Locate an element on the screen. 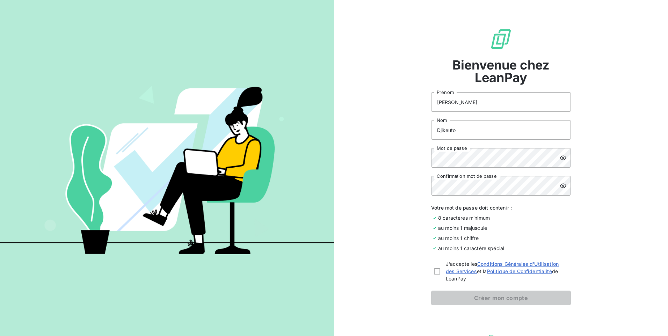  span: Politique de Confidentialité is located at coordinates (520, 271).